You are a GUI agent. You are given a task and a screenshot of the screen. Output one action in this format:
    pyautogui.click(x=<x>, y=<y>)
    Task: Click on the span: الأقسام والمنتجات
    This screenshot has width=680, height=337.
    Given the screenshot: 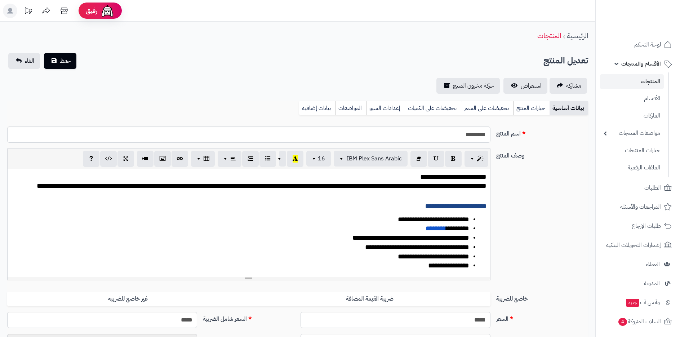 What is the action you would take?
    pyautogui.click(x=641, y=64)
    